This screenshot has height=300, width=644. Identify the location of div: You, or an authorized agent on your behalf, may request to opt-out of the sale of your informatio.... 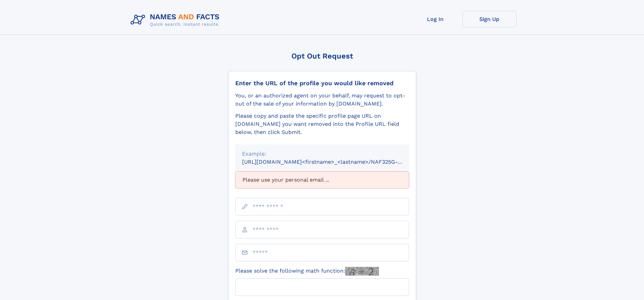
(322, 100).